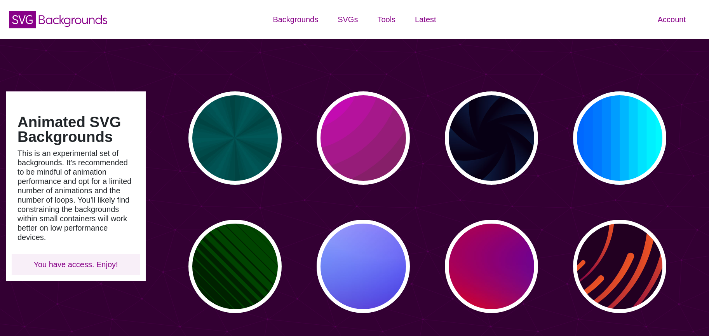  What do you see at coordinates (295, 19) in the screenshot?
I see `a: Backgrounds` at bounding box center [295, 19].